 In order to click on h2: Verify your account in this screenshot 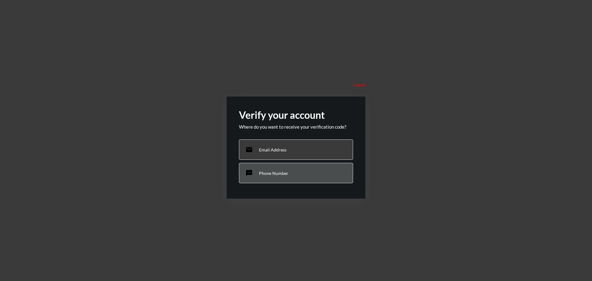, I will do `click(296, 115)`.